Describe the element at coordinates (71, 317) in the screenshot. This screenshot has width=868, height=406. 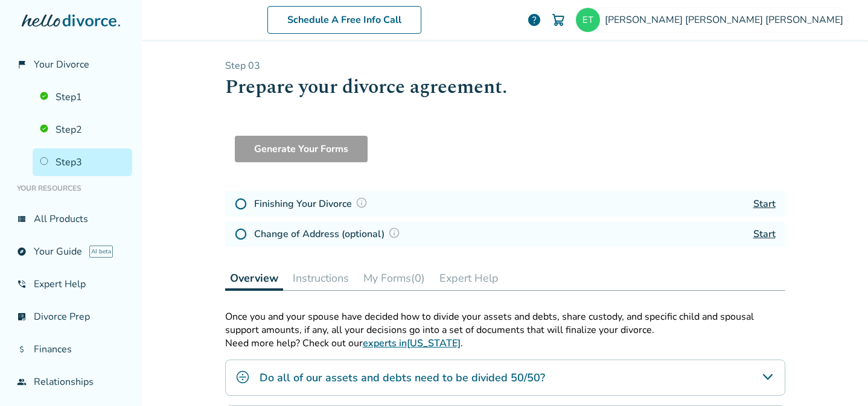
I see `a: list_alt_checkDivorce Prep` at that location.